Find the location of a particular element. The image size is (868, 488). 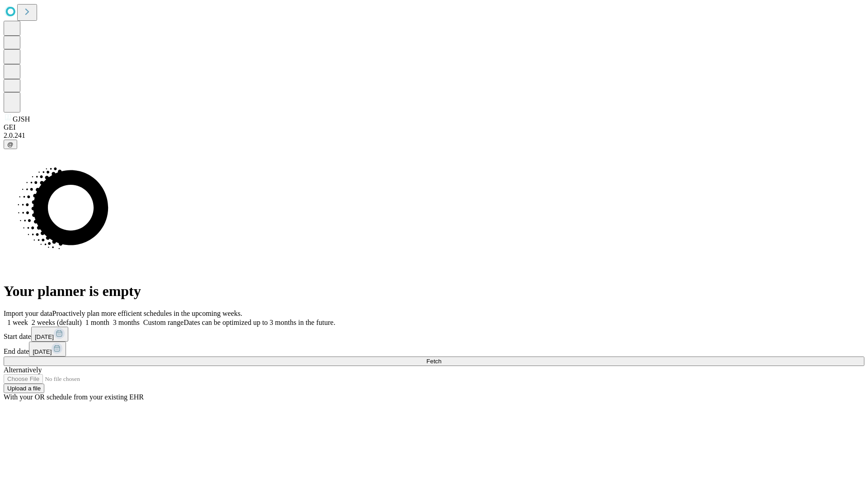

span: Custom range is located at coordinates (163, 322).